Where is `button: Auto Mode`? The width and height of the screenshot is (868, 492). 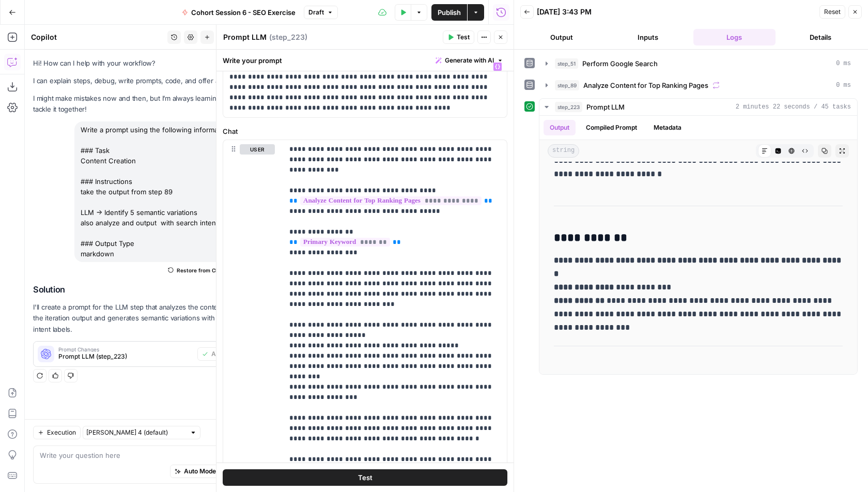
button: Auto Mode is located at coordinates (195, 471).